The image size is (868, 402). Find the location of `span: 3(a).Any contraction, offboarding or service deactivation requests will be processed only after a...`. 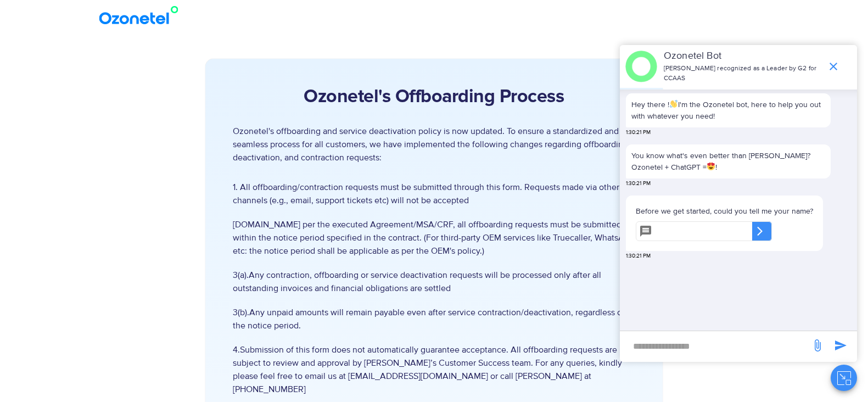

span: 3(a).Any contraction, offboarding or service deactivation requests will be processed only after a... is located at coordinates (434, 282).